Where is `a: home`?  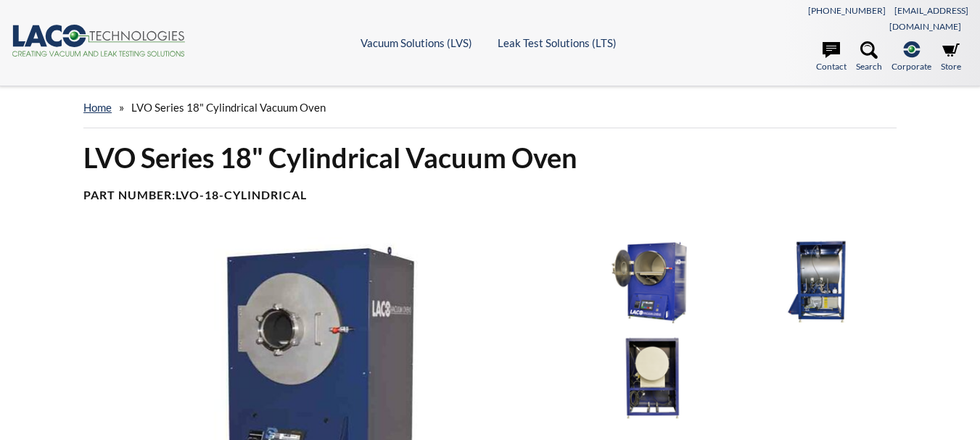
a: home is located at coordinates (97, 108).